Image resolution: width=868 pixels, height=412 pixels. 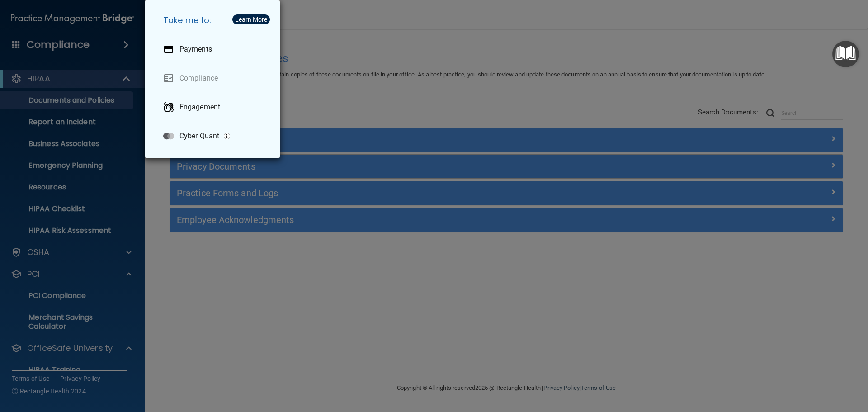 What do you see at coordinates (214, 20) in the screenshot?
I see `h5: Take me to:` at bounding box center [214, 20].